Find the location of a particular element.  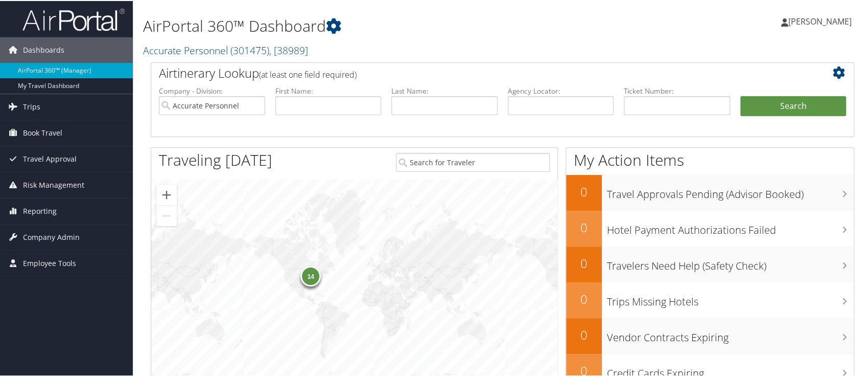

span: ( 301475 ) is located at coordinates (250, 49).